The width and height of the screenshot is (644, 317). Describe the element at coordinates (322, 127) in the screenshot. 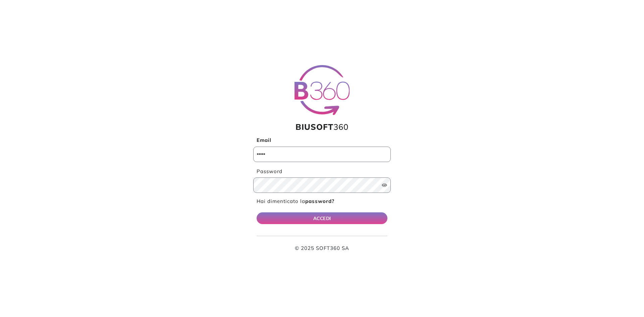

I see `h1: 360` at that location.